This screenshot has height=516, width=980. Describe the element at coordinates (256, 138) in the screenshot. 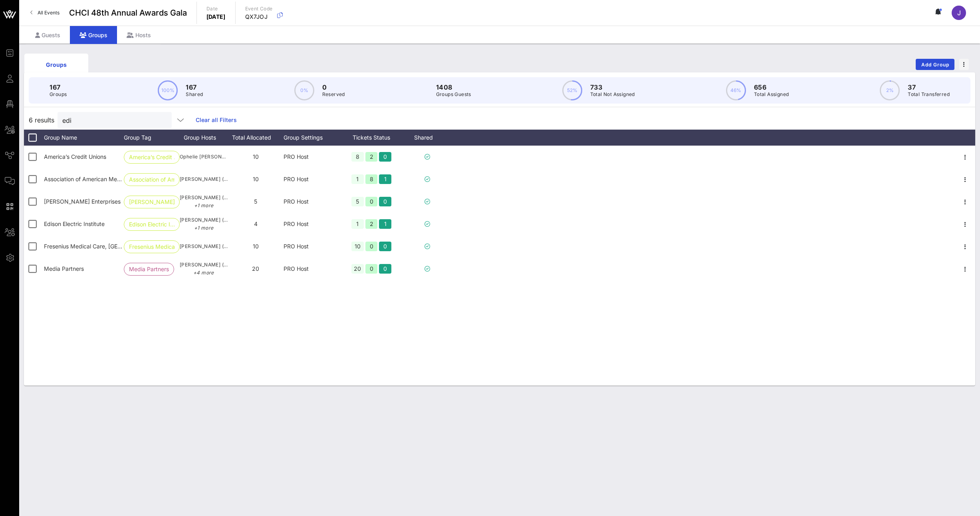

I see `div: Total Allocated` at that location.